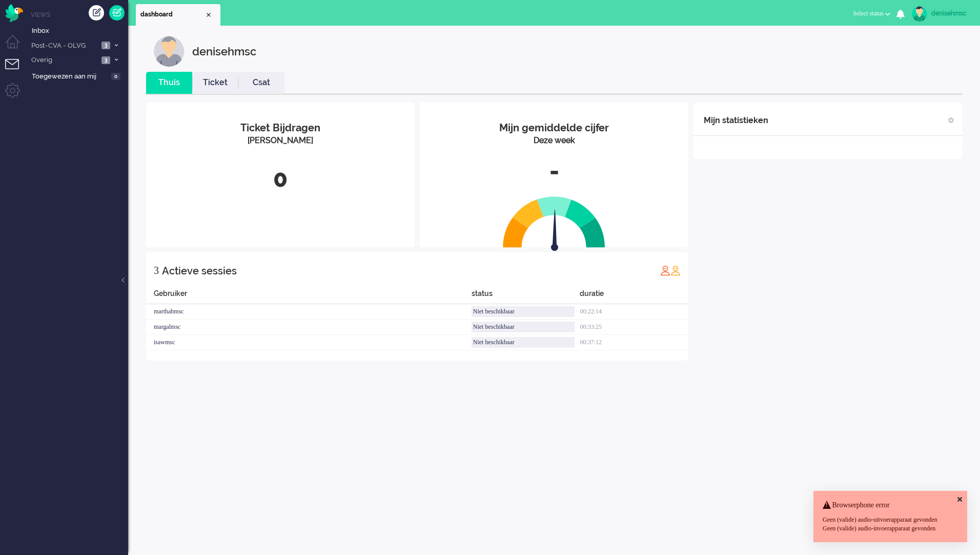 This screenshot has width=980, height=555. Describe the element at coordinates (666, 270) in the screenshot. I see `img: profile_red.svg` at that location.